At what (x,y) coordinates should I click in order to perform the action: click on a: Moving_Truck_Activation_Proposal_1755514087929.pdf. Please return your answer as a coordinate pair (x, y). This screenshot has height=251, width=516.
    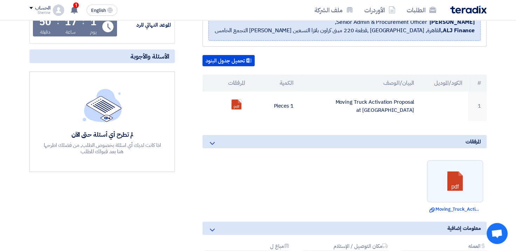
    Looking at the image, I should click on (260, 121).